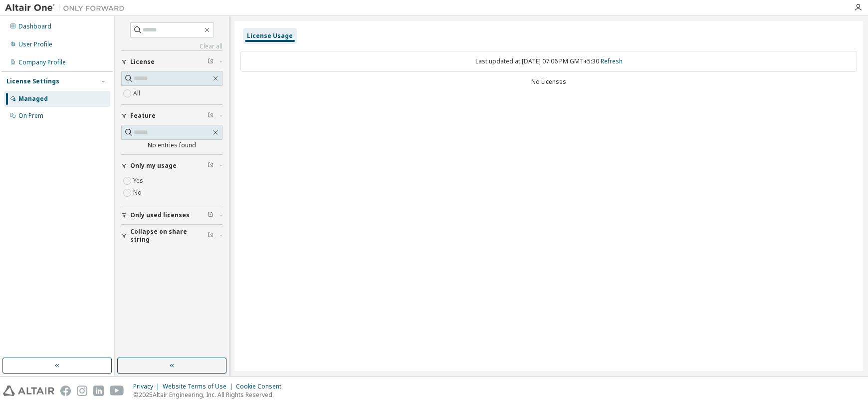 The image size is (868, 405). What do you see at coordinates (210, 394) in the screenshot?
I see `p: © 2025 Altair Engineering, Inc. All Rights Reserved.` at bounding box center [210, 394].